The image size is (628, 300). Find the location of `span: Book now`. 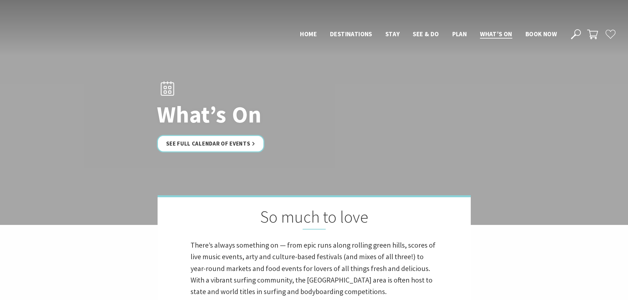

span: Book now is located at coordinates (541, 34).